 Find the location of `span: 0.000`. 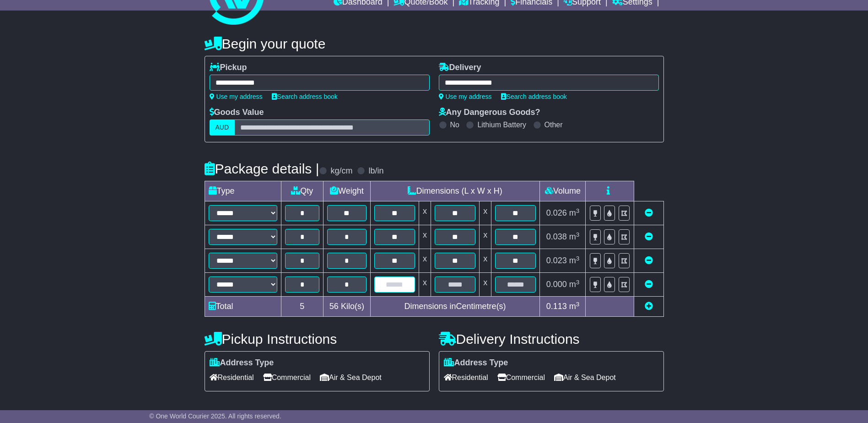

span: 0.000 is located at coordinates (556, 284).